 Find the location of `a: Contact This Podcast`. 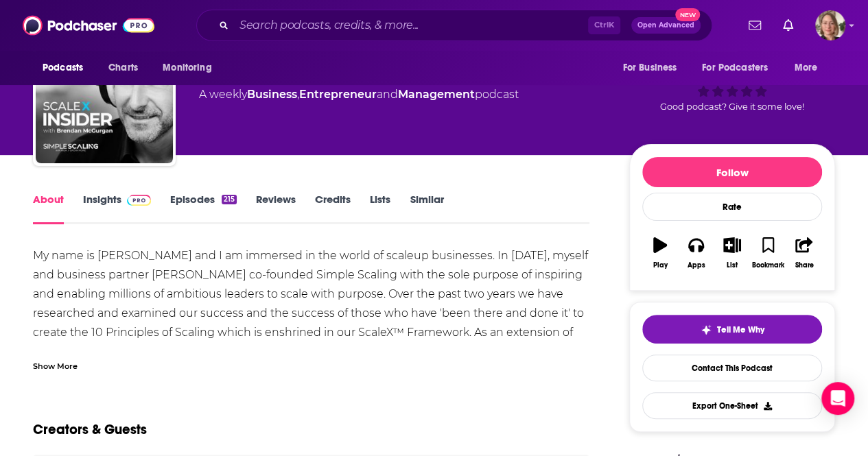

a: Contact This Podcast is located at coordinates (732, 368).